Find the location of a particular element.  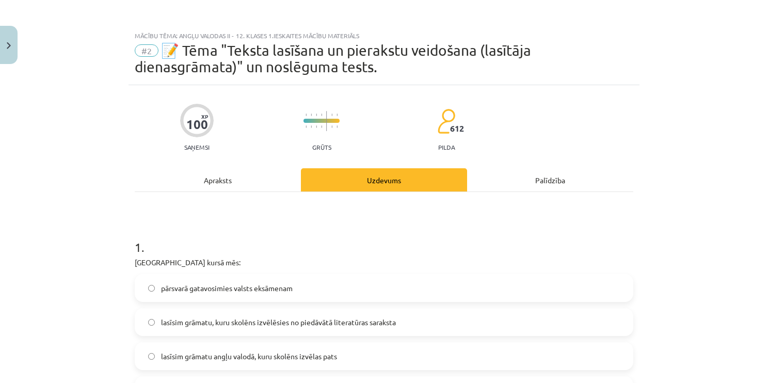

span: lasīsim grāmatu, kuru skolēns izvēlēsies no piedāvātā literatūras saraksta is located at coordinates (278, 322).